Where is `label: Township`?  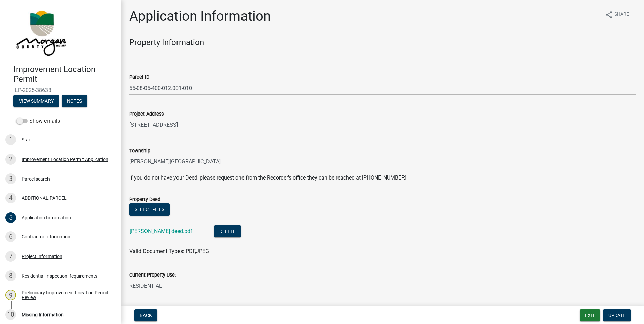 label: Township is located at coordinates (140, 151).